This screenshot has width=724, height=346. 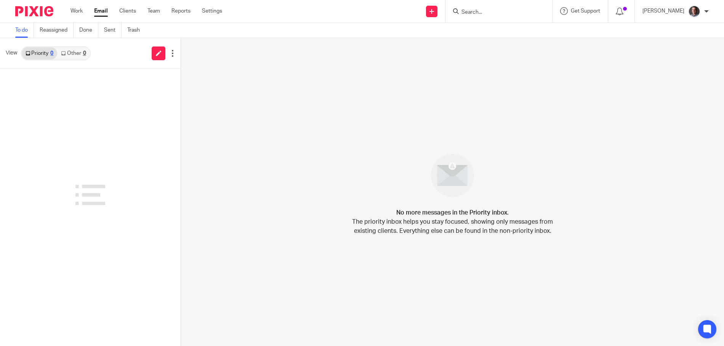 What do you see at coordinates (453, 226) in the screenshot?
I see `p: The priority inbox helps you stay focused, showing only messages from existing clients. Everythin...` at bounding box center [453, 226].